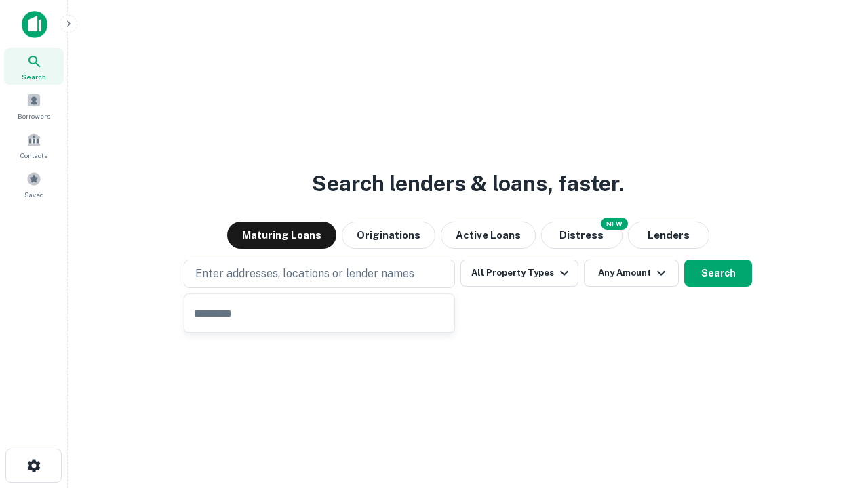  What do you see at coordinates (34, 184) in the screenshot?
I see `div: Saved` at bounding box center [34, 184].